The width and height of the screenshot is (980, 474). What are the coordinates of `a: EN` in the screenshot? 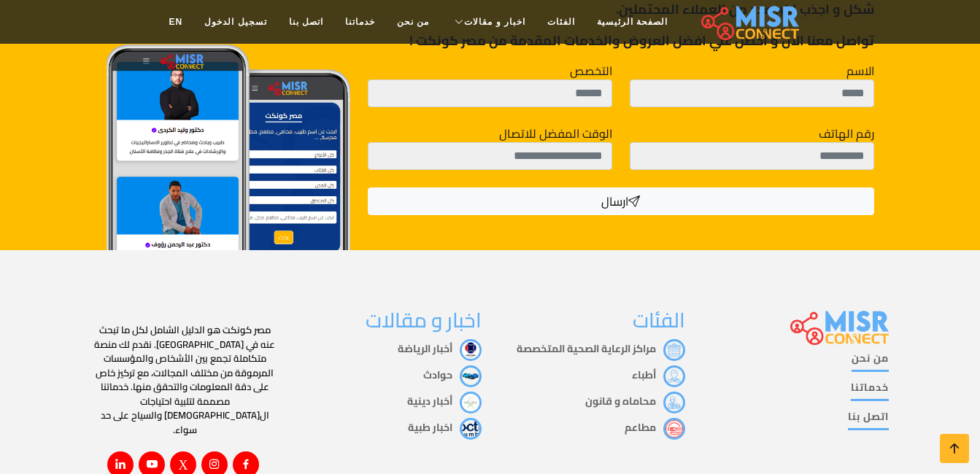 It's located at (176, 22).